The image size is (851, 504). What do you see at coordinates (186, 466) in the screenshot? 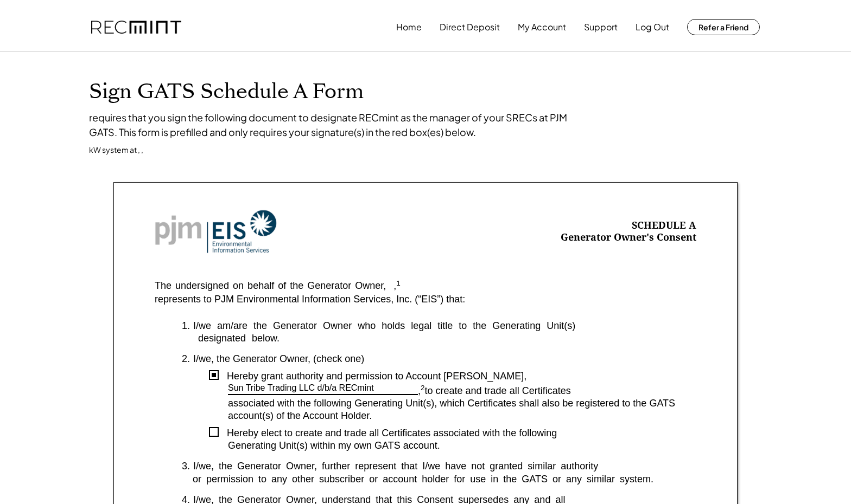
I see `div: 3.` at bounding box center [186, 466].